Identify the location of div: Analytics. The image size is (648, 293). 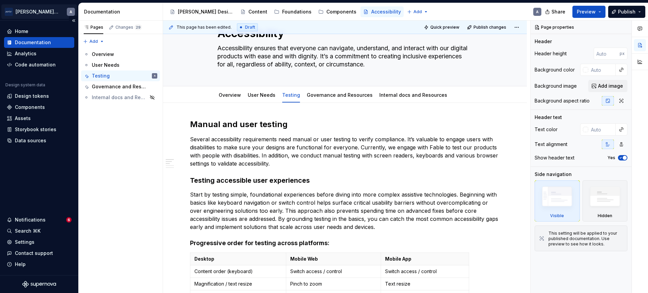
(26, 54).